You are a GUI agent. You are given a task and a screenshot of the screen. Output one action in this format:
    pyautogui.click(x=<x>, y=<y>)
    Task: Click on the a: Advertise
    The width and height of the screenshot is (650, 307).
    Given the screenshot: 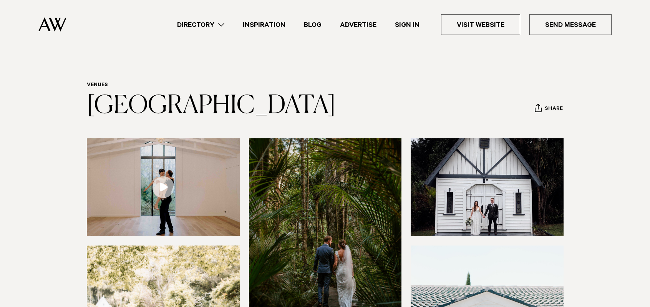 What is the action you would take?
    pyautogui.click(x=358, y=25)
    